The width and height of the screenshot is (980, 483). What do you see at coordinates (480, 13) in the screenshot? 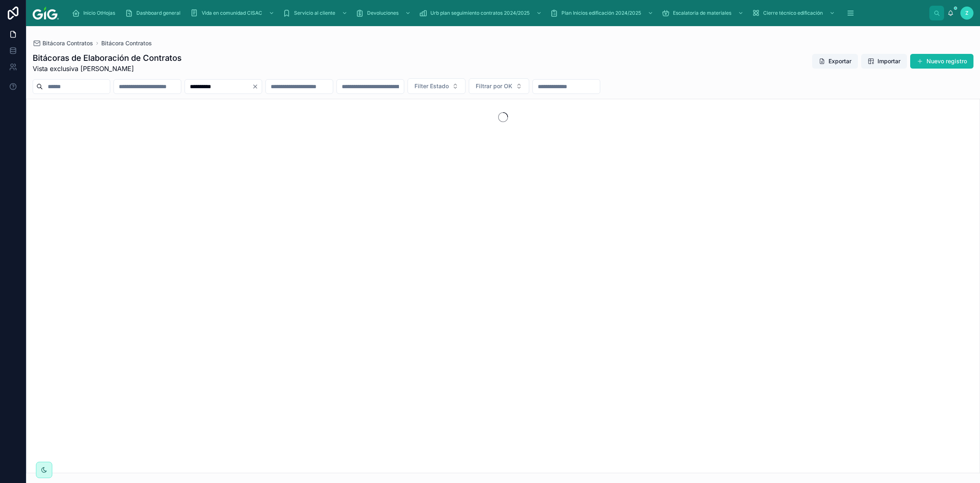
I see `span: Urb plan seguimiento contratos 2024/2025` at bounding box center [480, 13].